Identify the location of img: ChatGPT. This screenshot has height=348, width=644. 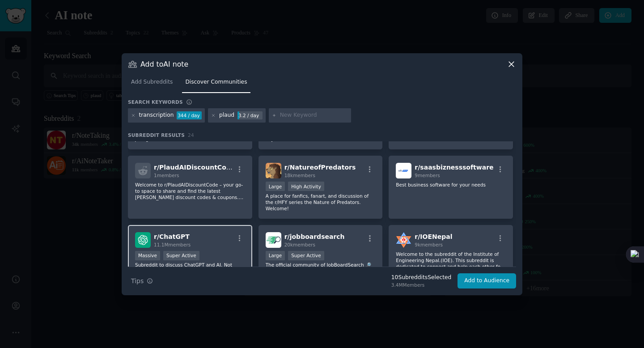
(143, 240).